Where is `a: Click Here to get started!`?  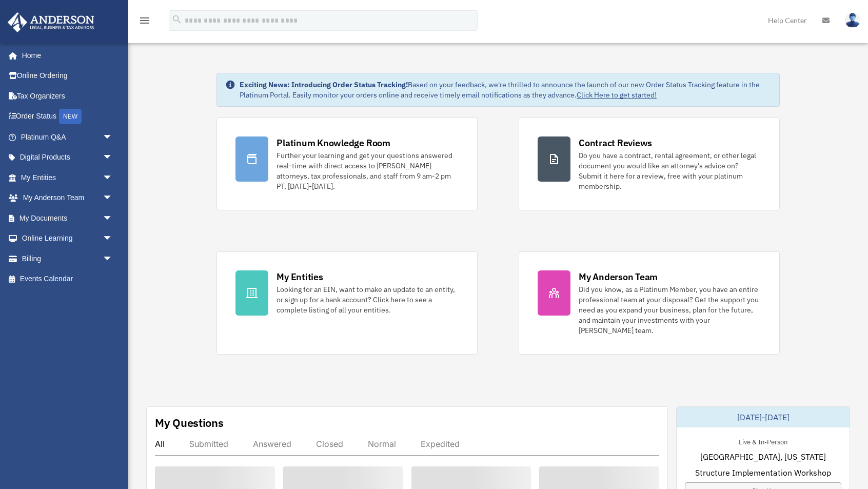 a: Click Here to get started! is located at coordinates (617, 95).